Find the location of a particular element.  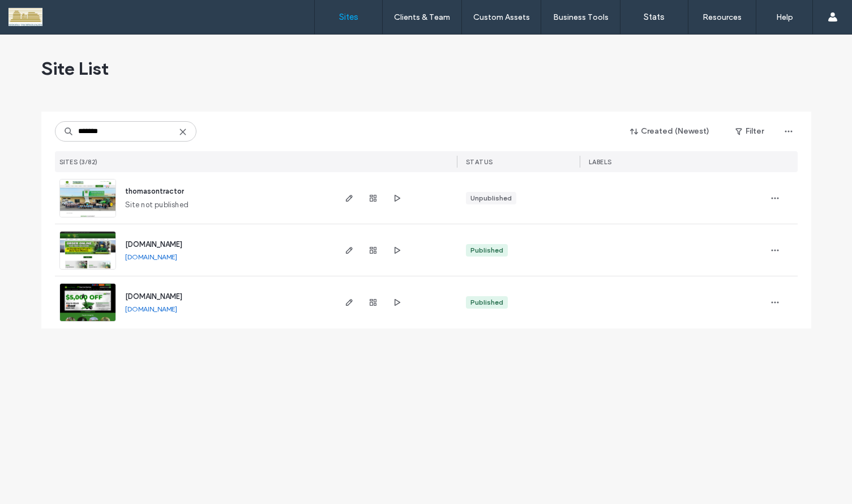

label: Sites is located at coordinates (349, 17).